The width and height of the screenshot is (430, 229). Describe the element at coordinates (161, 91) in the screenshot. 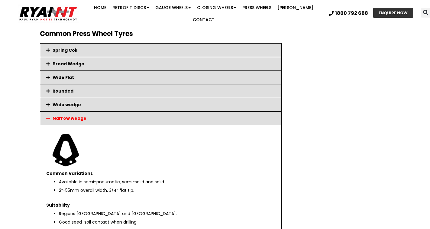

I see `div: Rounded` at that location.